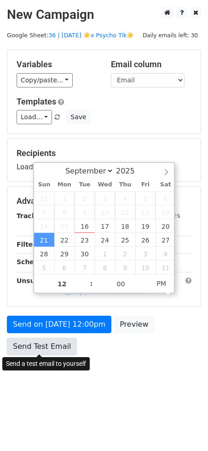 This screenshot has width=208, height=451. Describe the element at coordinates (105, 240) in the screenshot. I see `span: September 24, 2025` at that location.